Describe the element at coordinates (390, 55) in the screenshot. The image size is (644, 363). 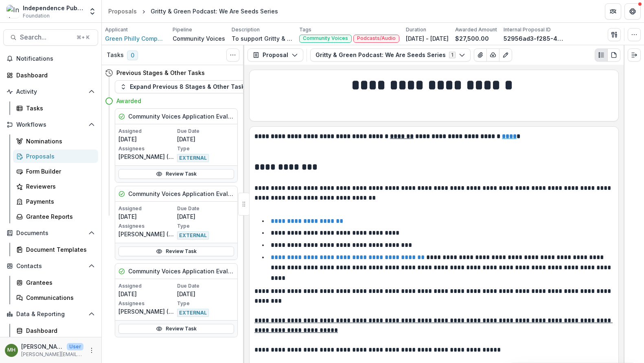
I see `button: Gritty & Green Podcast: We Are Seeds Series1` at that location.